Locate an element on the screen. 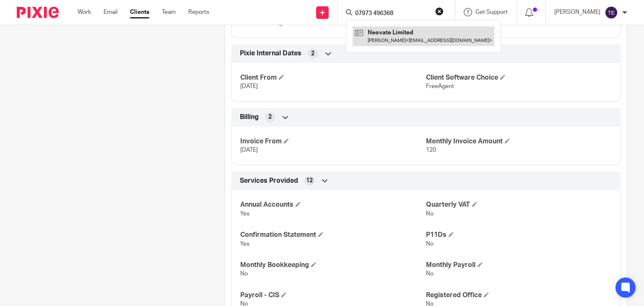 The image size is (644, 306). a: Clients is located at coordinates (140, 12).